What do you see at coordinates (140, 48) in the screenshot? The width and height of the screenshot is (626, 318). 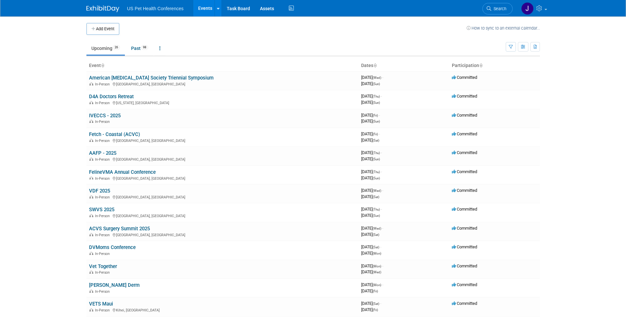 I see `a: Past98` at bounding box center [140, 48].